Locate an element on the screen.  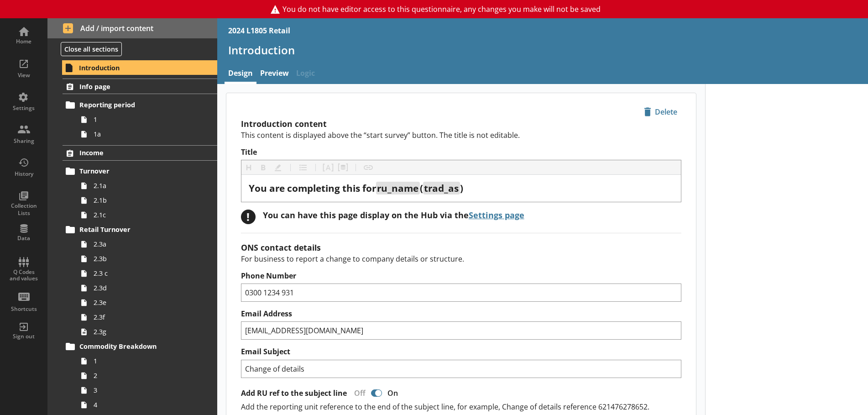
h2: ONS contact details is located at coordinates (462, 247).